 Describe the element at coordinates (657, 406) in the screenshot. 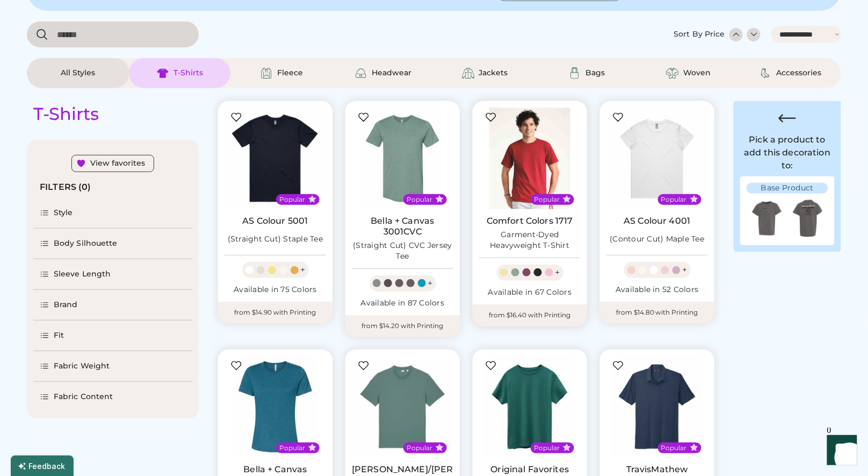

I see `img: TravisMathew TM1MU411 Oceanside Solid Polo` at that location.